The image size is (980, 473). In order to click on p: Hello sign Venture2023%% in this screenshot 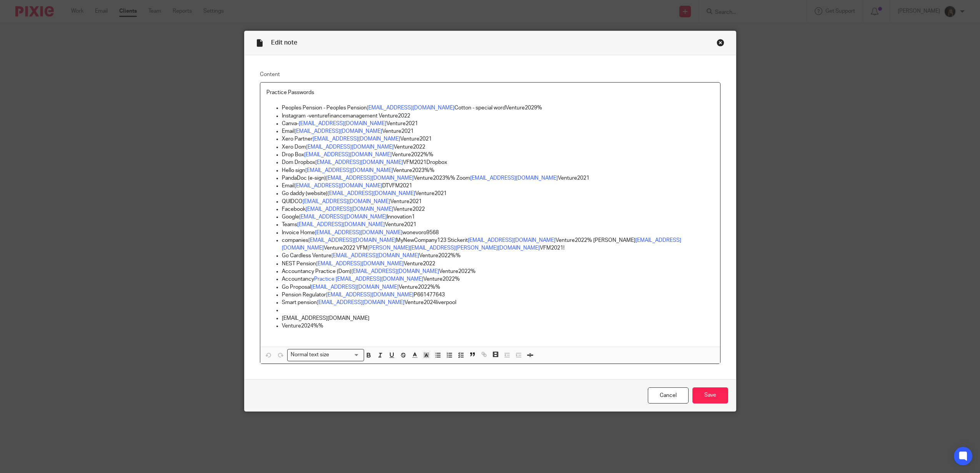, I will do `click(497, 170)`.